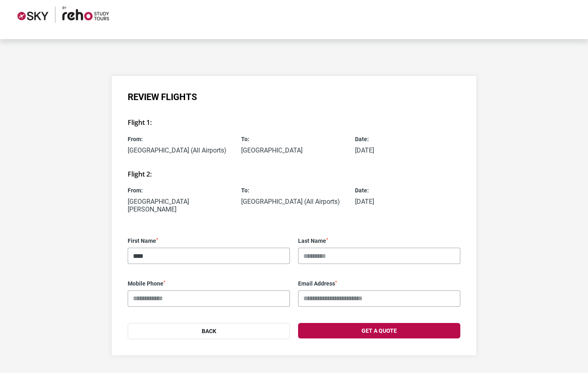 This screenshot has height=373, width=588. What do you see at coordinates (379, 240) in the screenshot?
I see `label: Last Name` at bounding box center [379, 240].